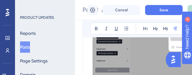 The height and width of the screenshot is (75, 192). Describe the element at coordinates (44, 6) in the screenshot. I see `div: 4` at that location.